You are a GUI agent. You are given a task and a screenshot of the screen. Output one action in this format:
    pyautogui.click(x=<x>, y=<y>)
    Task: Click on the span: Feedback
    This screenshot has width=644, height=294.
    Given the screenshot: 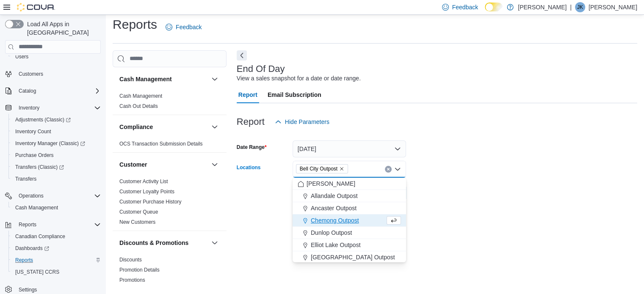 What is the action you would take?
    pyautogui.click(x=465, y=7)
    